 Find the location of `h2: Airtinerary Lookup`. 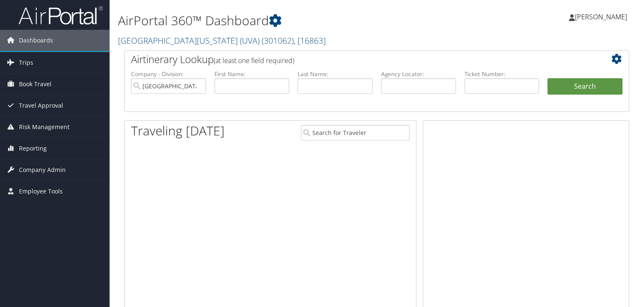

h2: Airtinerary Lookup is located at coordinates (355, 60).